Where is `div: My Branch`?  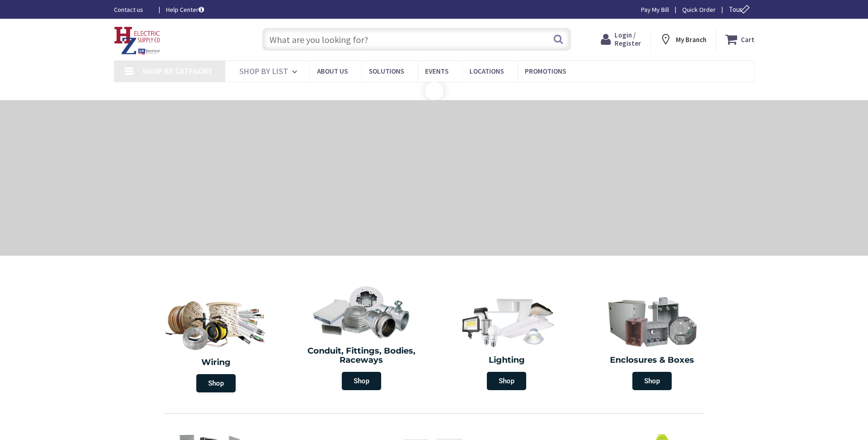 div: My Branch is located at coordinates (682, 39).